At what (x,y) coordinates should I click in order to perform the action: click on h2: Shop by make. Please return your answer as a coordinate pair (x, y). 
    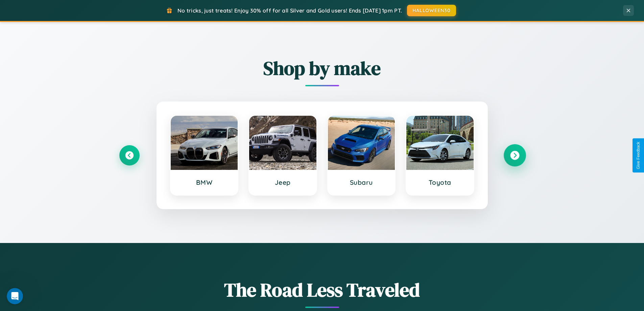
    Looking at the image, I should click on (322, 68).